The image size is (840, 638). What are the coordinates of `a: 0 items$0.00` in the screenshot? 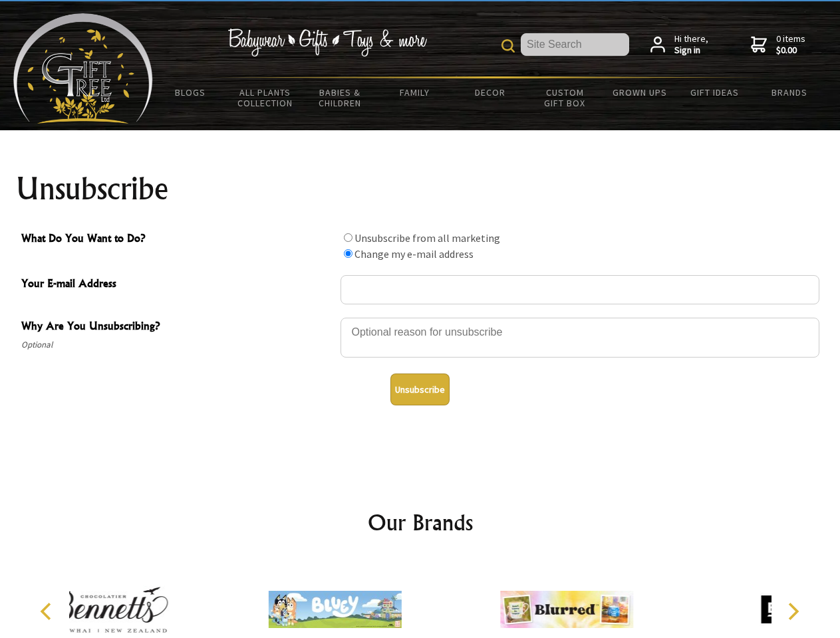 It's located at (778, 44).